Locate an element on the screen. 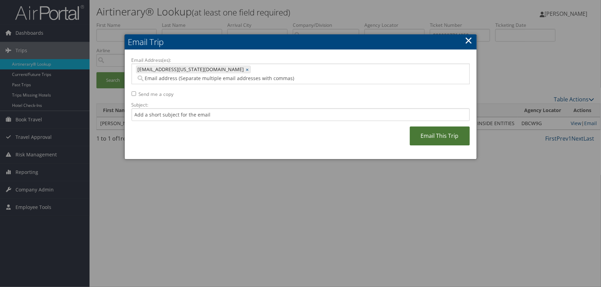 The height and width of the screenshot is (287, 601). input: Email address (Separate multiple email addresses with commas) is located at coordinates (274, 78).